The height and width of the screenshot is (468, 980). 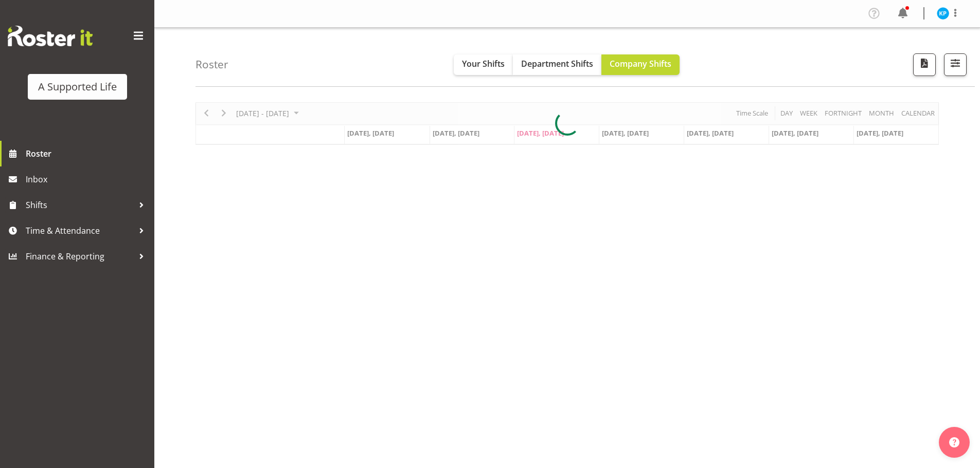 What do you see at coordinates (954, 443) in the screenshot?
I see `img: help-xxl-2.png` at bounding box center [954, 443].